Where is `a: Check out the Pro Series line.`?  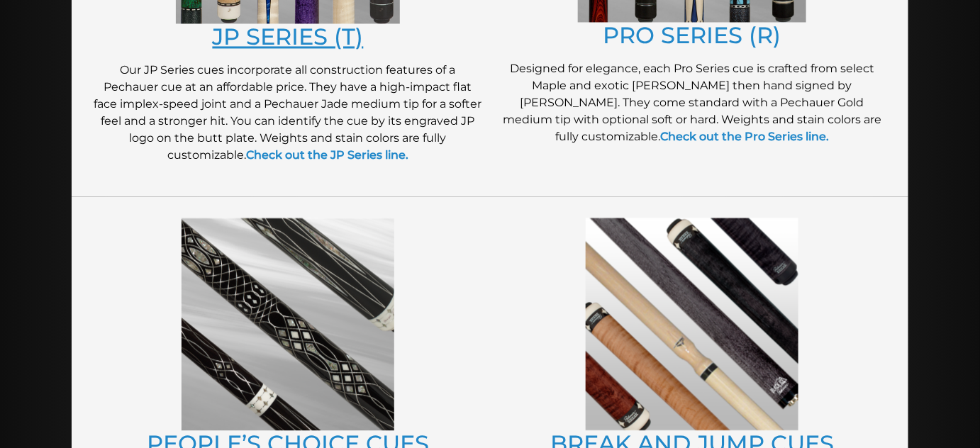
a: Check out the Pro Series line. is located at coordinates (745, 136).